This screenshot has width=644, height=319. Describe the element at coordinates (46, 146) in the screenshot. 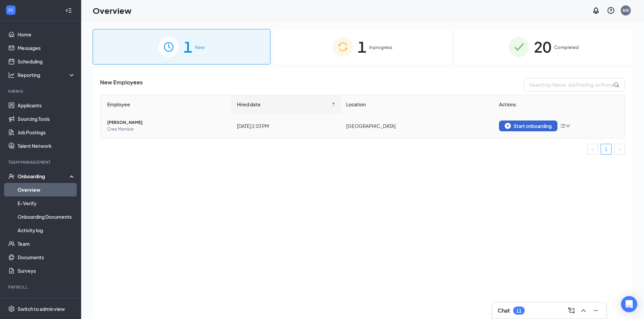

I see `a: Talent Network` at that location.